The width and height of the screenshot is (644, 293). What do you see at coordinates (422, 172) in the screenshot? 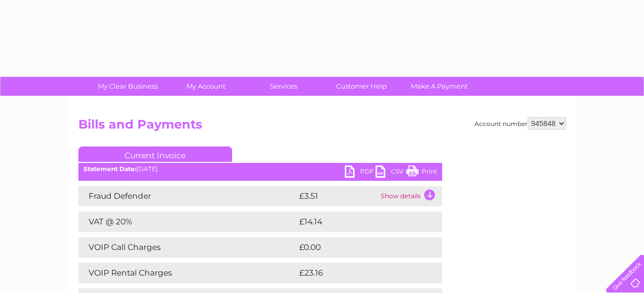
I see `a: Print` at bounding box center [422, 172].